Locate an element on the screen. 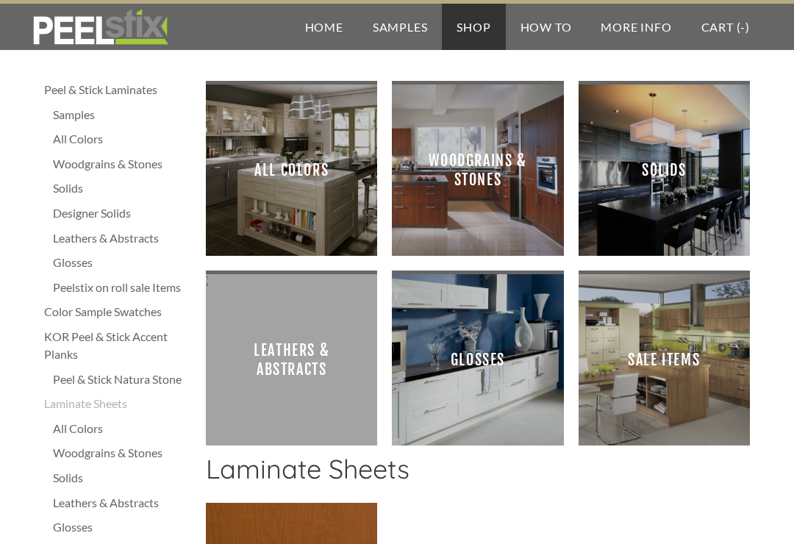 This screenshot has height=544, width=794. div: Designer Solids is located at coordinates (122, 213).